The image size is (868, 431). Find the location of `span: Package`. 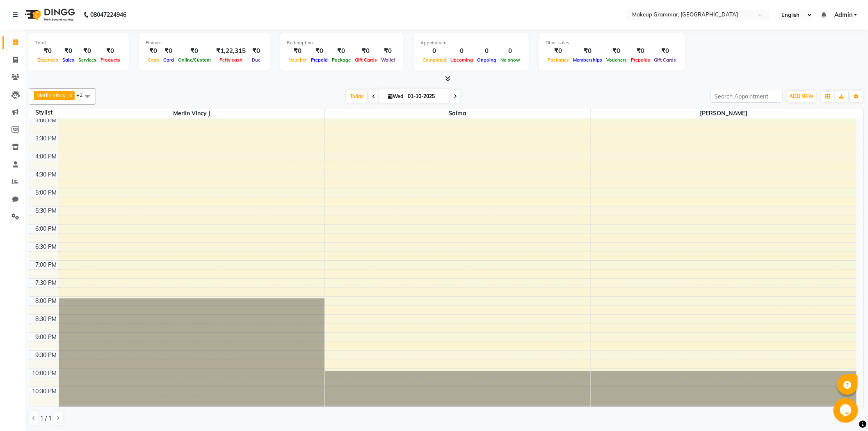

span: Package is located at coordinates (341, 60).